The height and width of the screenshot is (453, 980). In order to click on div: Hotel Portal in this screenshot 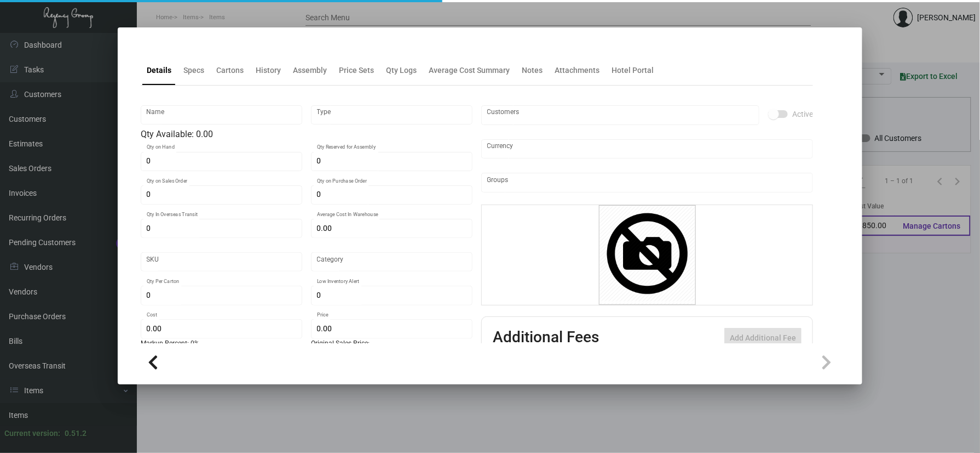, I will do `click(633, 71)`.